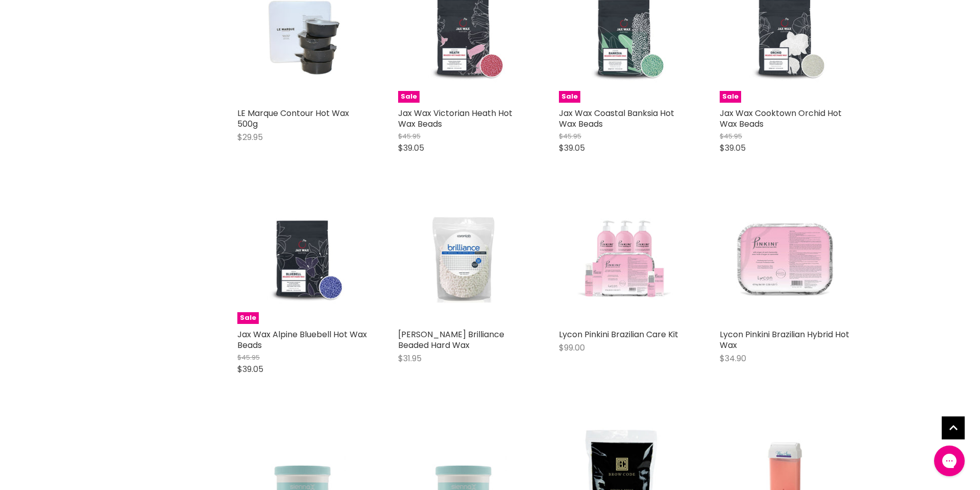 The image size is (980, 490). What do you see at coordinates (293, 118) in the screenshot?
I see `a: LE Marque Contour Hot Wax 500g` at bounding box center [293, 118].